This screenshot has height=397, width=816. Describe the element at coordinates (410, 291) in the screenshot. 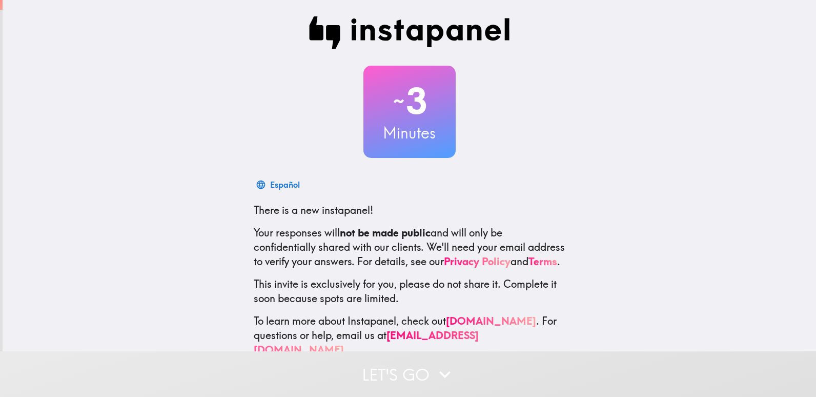

I see `p: This invite is exclusively for you, please do not share it. Complete it soon because spots are li...` at that location.